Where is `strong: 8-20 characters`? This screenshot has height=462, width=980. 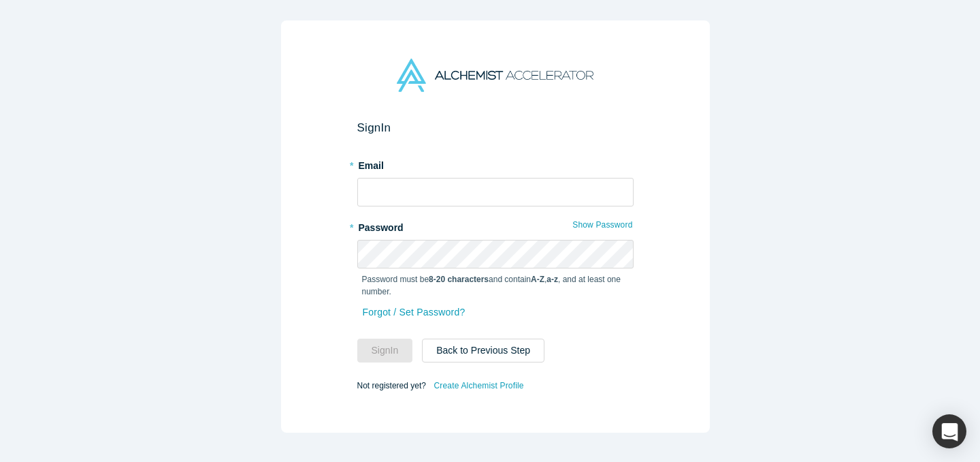
strong: 8-20 characters is located at coordinates (459, 279).